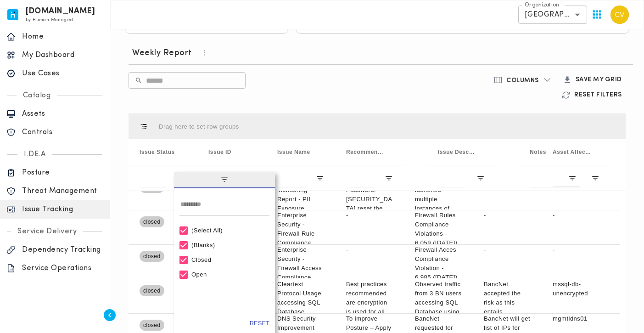 The width and height of the screenshot is (644, 333). Describe the element at coordinates (228, 275) in the screenshot. I see `div: Open` at that location.